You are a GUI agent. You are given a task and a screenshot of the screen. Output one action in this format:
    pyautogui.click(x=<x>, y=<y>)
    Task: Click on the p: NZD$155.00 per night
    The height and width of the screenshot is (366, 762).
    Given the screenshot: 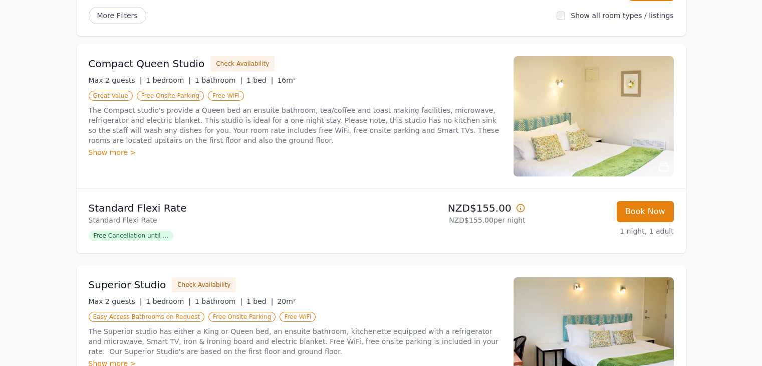 What is the action you would take?
    pyautogui.click(x=456, y=220)
    